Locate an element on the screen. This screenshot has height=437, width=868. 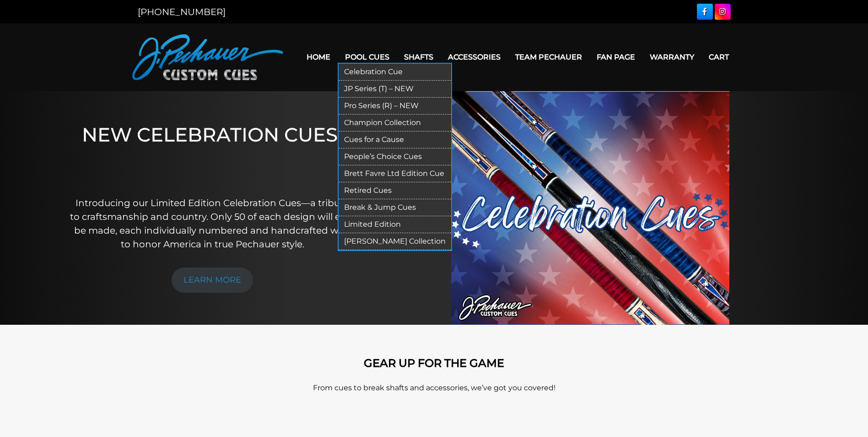
p: Introducing our Limited Edition Celebration Cues—a tribute to craftsmanship and country. Only 50 ... is located at coordinates (212, 223).